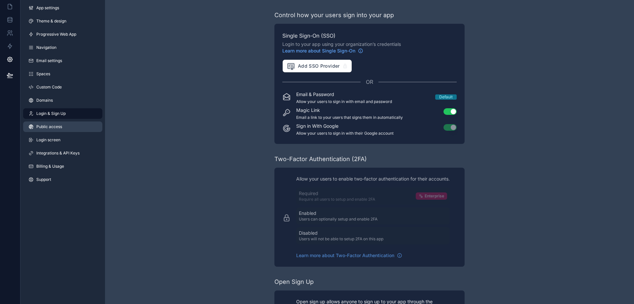 The image size is (634, 304). Describe the element at coordinates (63, 48) in the screenshot. I see `a: Navigation` at that location.